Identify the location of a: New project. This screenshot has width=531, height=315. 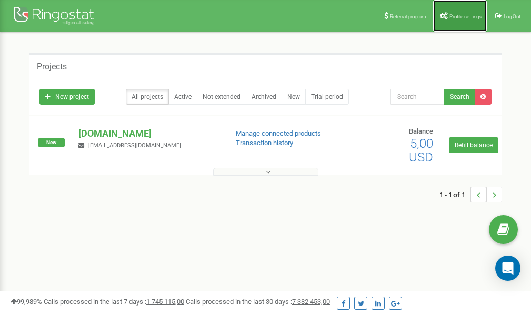
(67, 97).